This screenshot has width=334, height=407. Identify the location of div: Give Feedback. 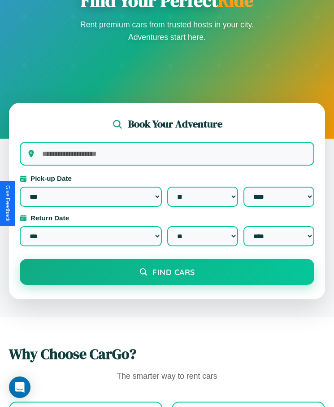
(8, 203).